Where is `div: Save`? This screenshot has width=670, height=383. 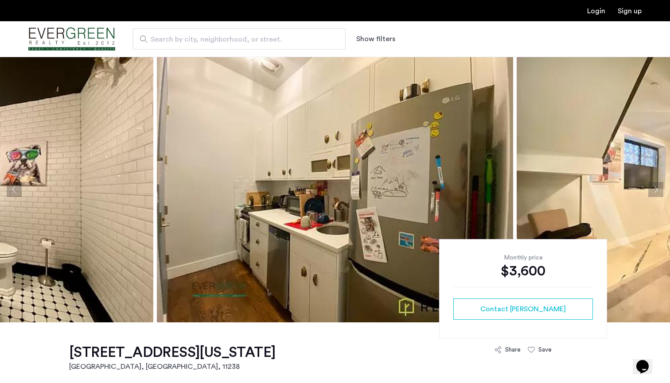 div: Save is located at coordinates (545, 350).